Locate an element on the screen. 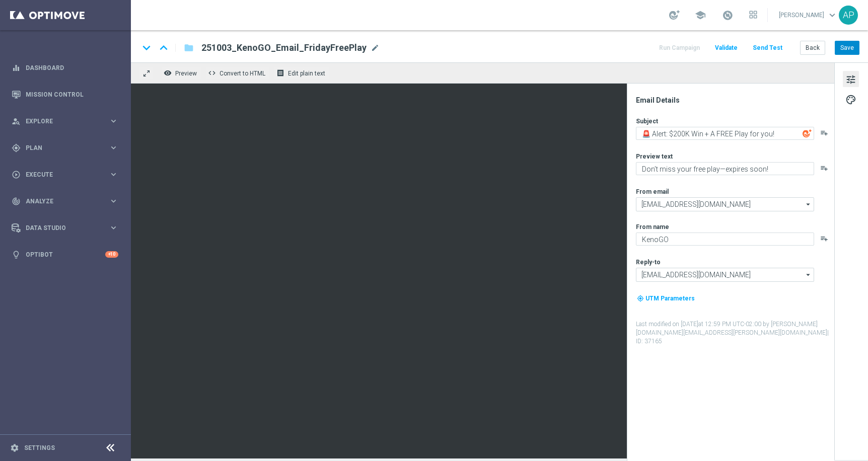  div: lightbulb Optibot +10 is located at coordinates (65, 255).